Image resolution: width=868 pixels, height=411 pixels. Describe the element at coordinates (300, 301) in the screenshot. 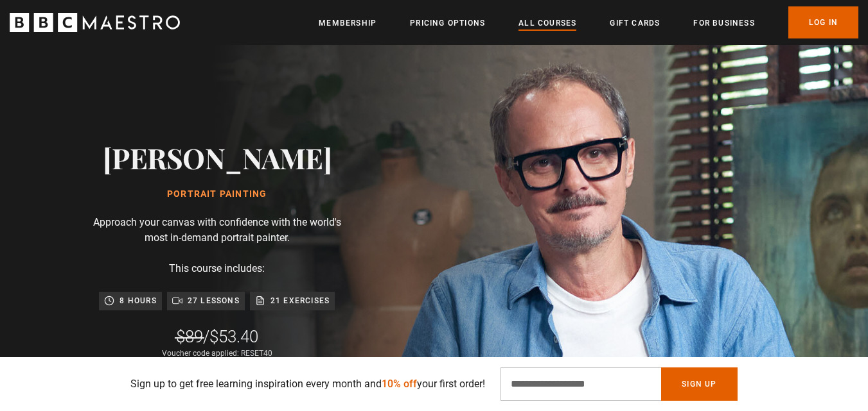

I see `p: 21 exercises` at that location.